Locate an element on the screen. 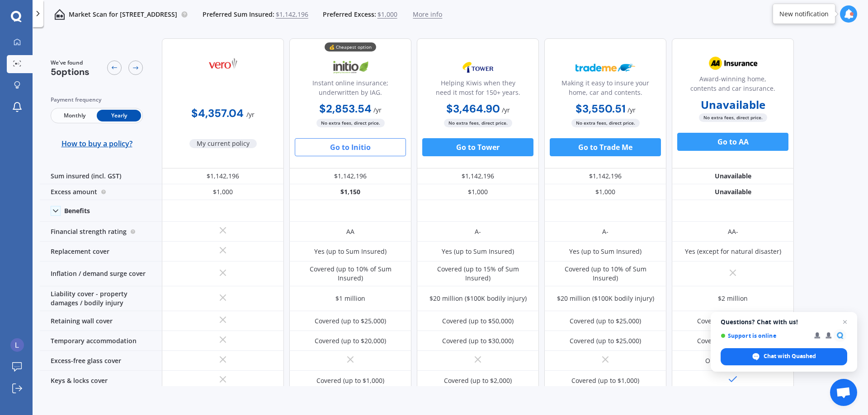 The width and height of the screenshot is (868, 415). button: Go to Trade Me is located at coordinates (605, 147).